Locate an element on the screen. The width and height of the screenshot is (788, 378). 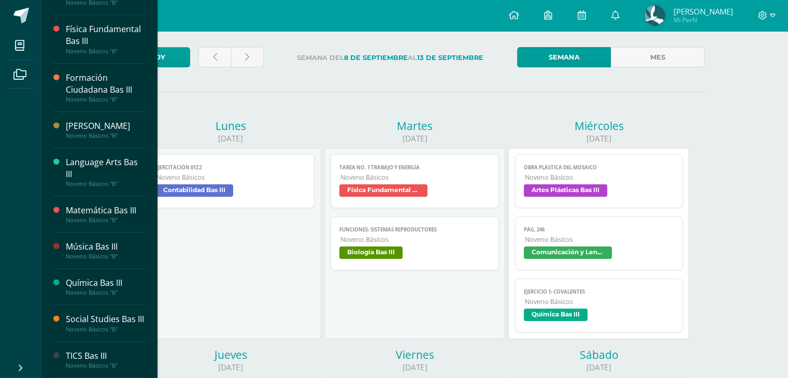
a: Ejercitación 01Z2Noveno BásicosContabilidad Bas III is located at coordinates (231, 181).